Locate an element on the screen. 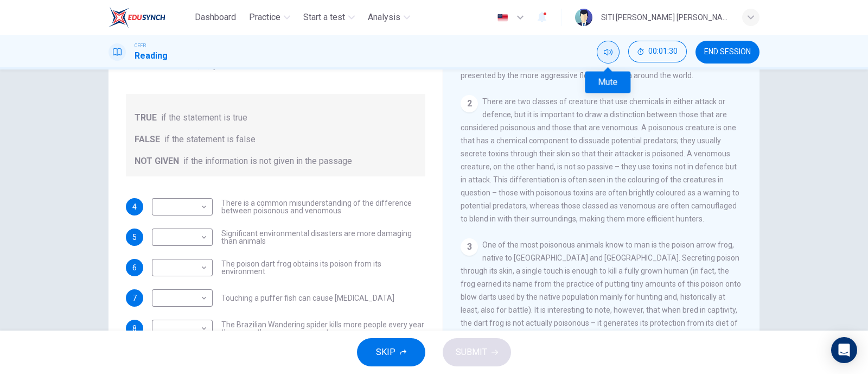  span: FALSE is located at coordinates (147, 140).